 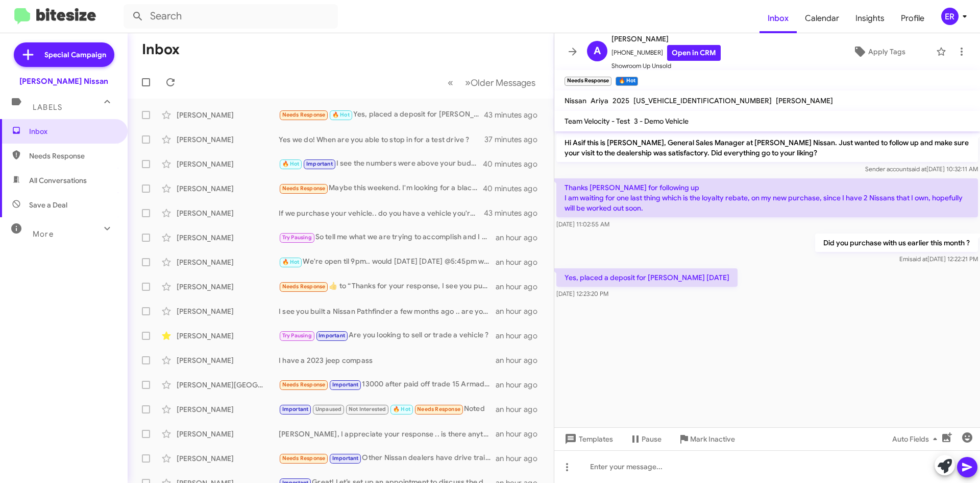 What do you see at coordinates (387, 335) in the screenshot?
I see `div: Are you looking to sell or trade a vehicle ?` at bounding box center [387, 335].